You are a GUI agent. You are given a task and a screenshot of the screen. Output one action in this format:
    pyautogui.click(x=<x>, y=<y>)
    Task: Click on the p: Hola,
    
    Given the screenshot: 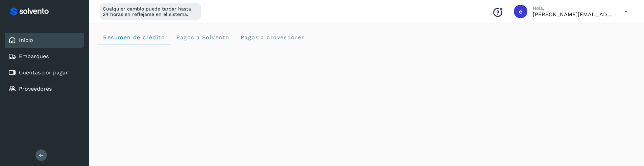 What is the action you would take?
    pyautogui.click(x=574, y=8)
    